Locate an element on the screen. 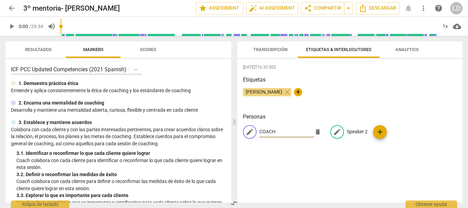 The image size is (468, 208). div: 3. 3. Explorar lo que es importante para cada cliente is located at coordinates (121, 195).